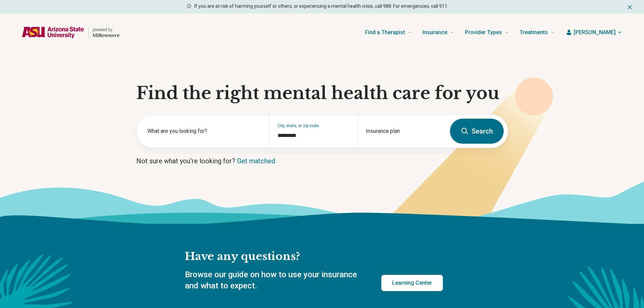  Describe the element at coordinates (321, 6) in the screenshot. I see `p: If you are at risk of harming yourself or others, or experiencing a mental health crisis, call 98...` at that location.